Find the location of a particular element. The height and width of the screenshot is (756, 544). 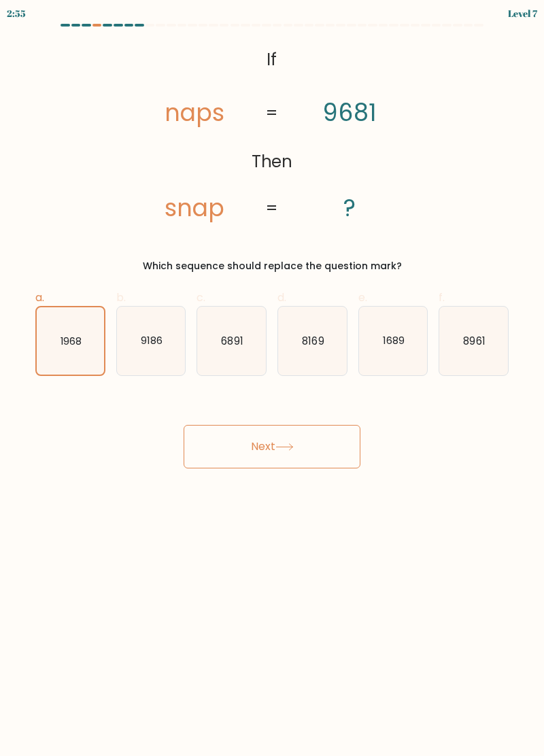

div: Level 7 is located at coordinates (523, 13).